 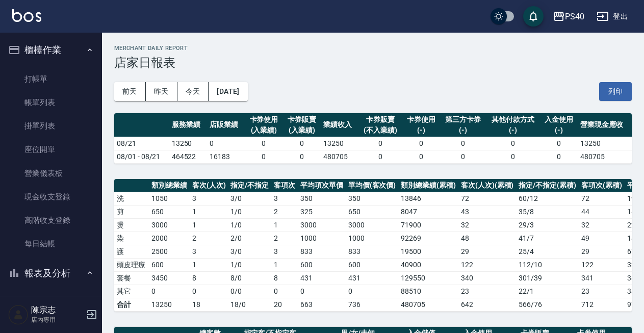 I want to click on td: 0 / 0, so click(x=249, y=291).